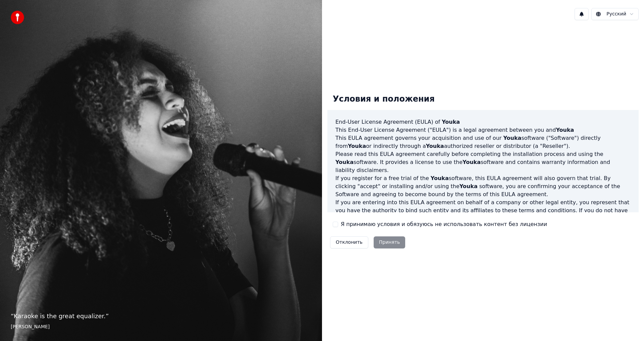 Image resolution: width=644 pixels, height=341 pixels. What do you see at coordinates (17, 17) in the screenshot?
I see `img: youka` at bounding box center [17, 17].